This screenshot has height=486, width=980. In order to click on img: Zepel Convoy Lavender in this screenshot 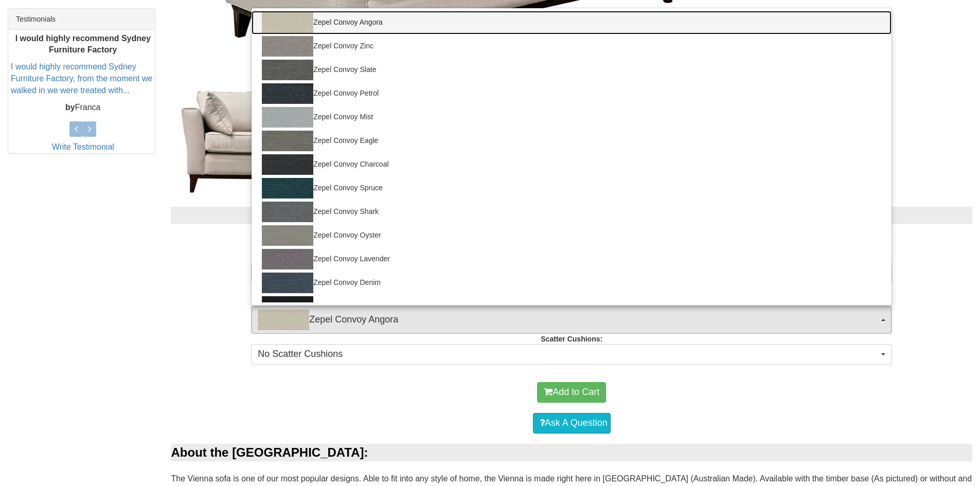, I will do `click(287, 259)`.